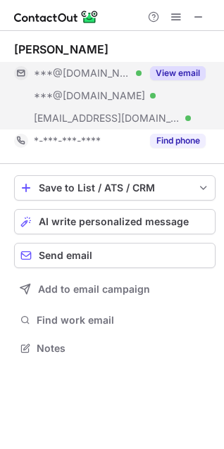 The width and height of the screenshot is (224, 449). Describe the element at coordinates (115, 255) in the screenshot. I see `button: Send email` at that location.